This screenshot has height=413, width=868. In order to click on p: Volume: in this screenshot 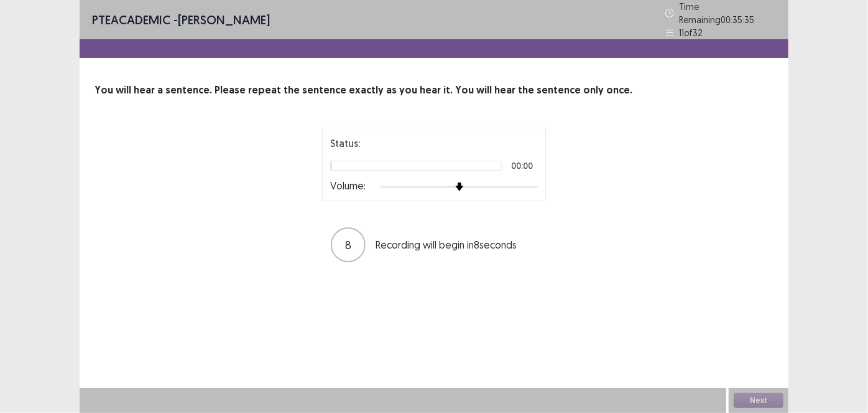, I will do `click(348, 186)`.